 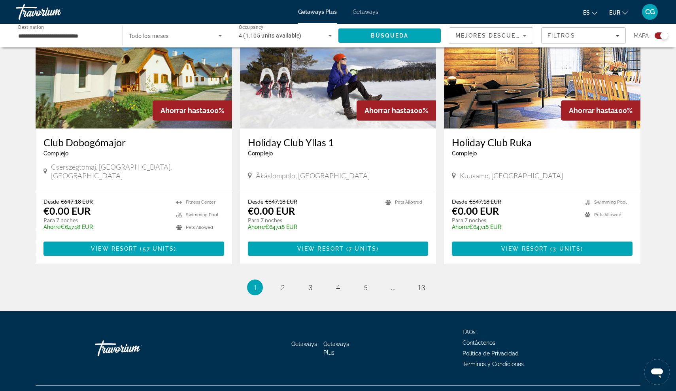 I want to click on a: View Resort(3 units), so click(x=542, y=249).